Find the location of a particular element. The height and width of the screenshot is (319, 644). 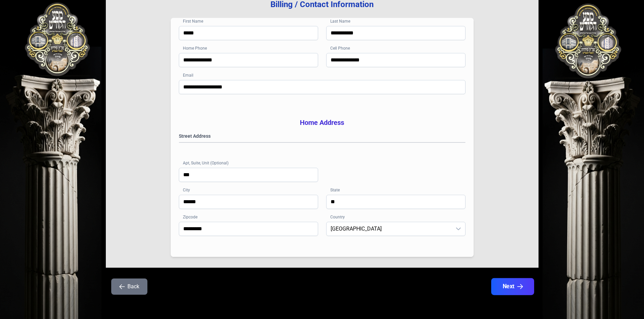

h3: Home Address is located at coordinates (322, 123).